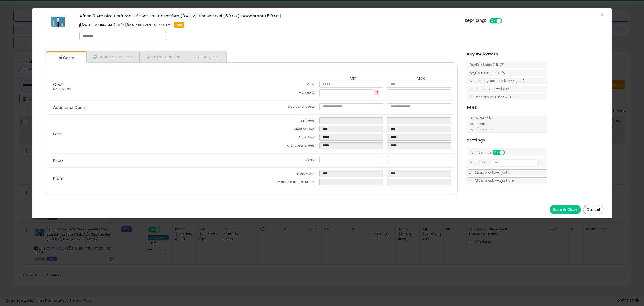  I want to click on h5: Repricing:, so click(476, 20).